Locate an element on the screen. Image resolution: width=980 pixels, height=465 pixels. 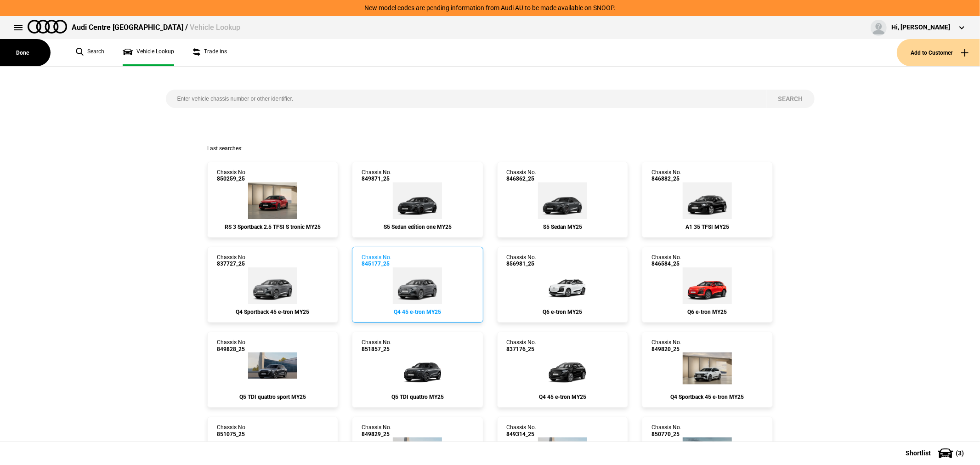
button: Add to Customer is located at coordinates (938, 52).